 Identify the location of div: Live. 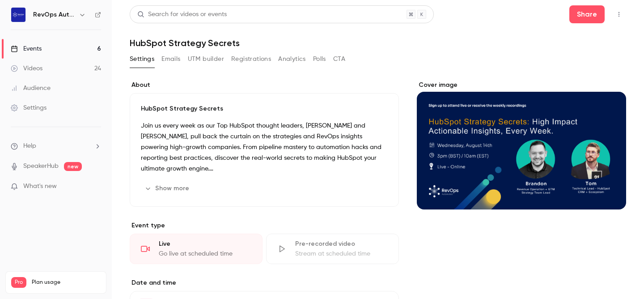
(205, 244).